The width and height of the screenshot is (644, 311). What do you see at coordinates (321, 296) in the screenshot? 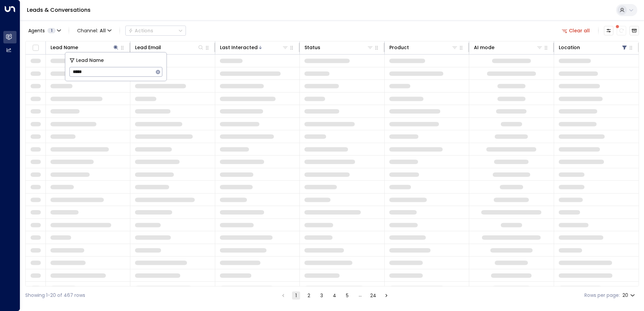
I see `button: Go to page 3` at bounding box center [321, 296].